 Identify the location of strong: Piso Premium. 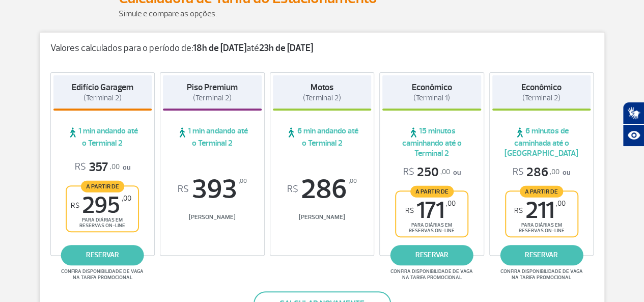
(212, 87).